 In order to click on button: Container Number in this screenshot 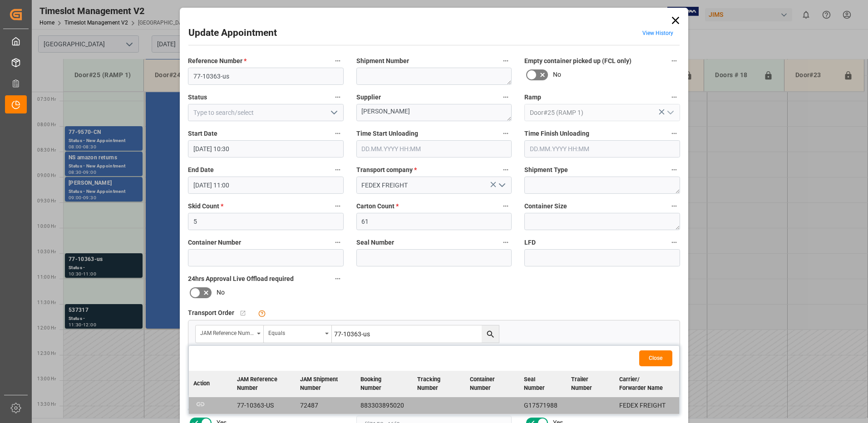, I will do `click(337, 242)`.